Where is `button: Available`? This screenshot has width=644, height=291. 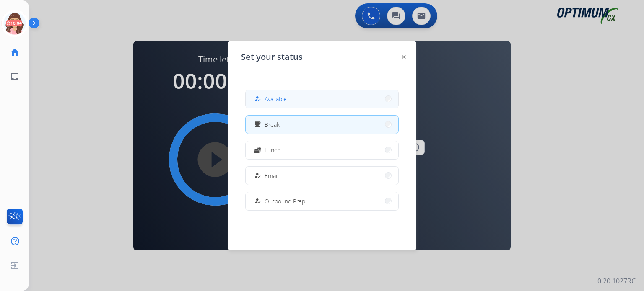
button: Available is located at coordinates (322, 99).